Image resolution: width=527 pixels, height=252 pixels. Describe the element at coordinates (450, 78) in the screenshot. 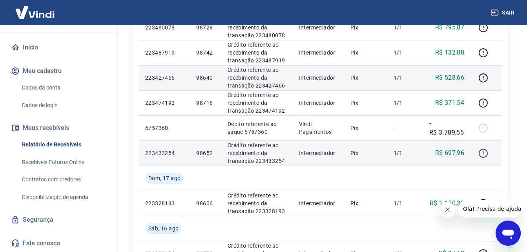

I see `p: R$ 528,66` at that location.